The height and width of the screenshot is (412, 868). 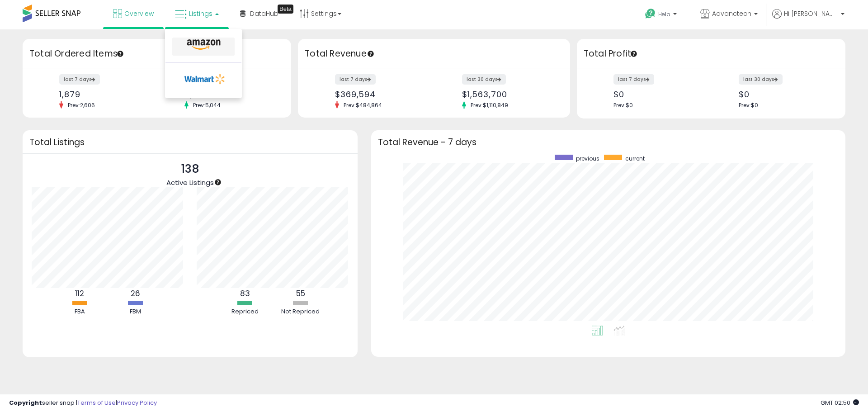 What do you see at coordinates (362, 105) in the screenshot?
I see `span: Prev: $484,864` at bounding box center [362, 105].